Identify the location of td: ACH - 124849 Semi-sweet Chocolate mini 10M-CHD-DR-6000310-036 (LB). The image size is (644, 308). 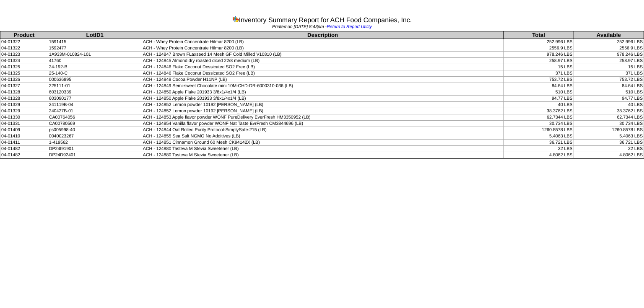
(323, 85).